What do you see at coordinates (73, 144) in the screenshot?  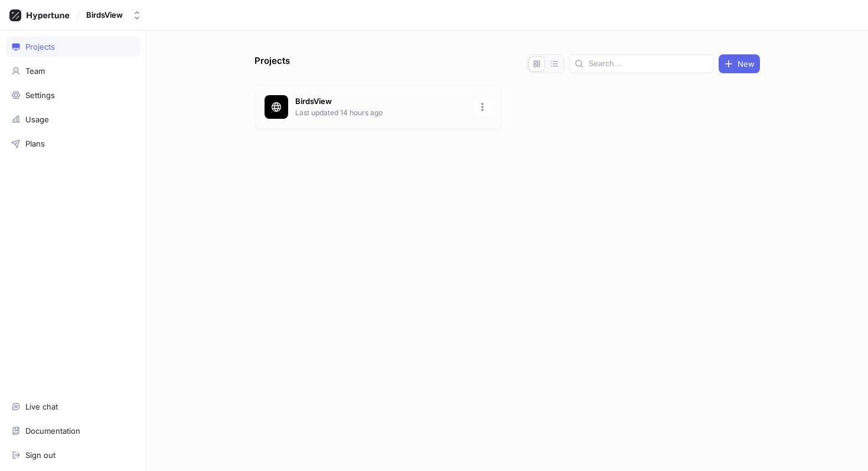 I see `a: Plans` at bounding box center [73, 144].